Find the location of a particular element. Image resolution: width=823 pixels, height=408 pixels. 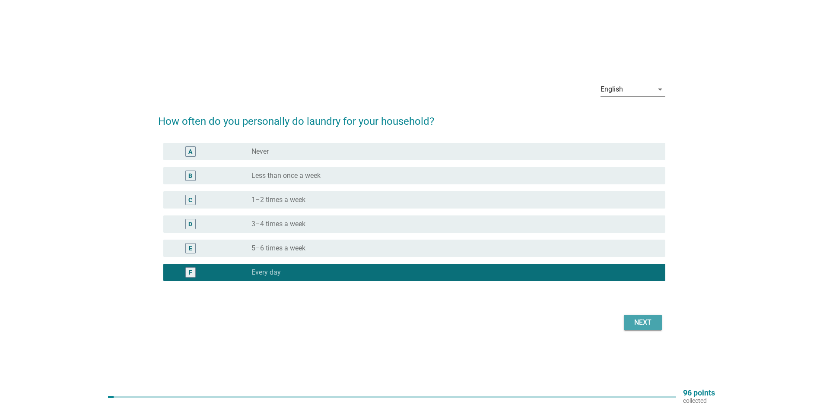

div: D is located at coordinates (190, 224).